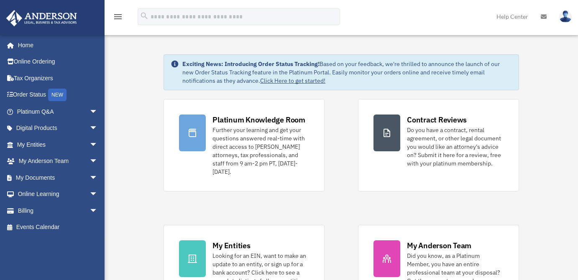 The width and height of the screenshot is (578, 280). Describe the element at coordinates (58, 228) in the screenshot. I see `a: Events Calendar` at that location.